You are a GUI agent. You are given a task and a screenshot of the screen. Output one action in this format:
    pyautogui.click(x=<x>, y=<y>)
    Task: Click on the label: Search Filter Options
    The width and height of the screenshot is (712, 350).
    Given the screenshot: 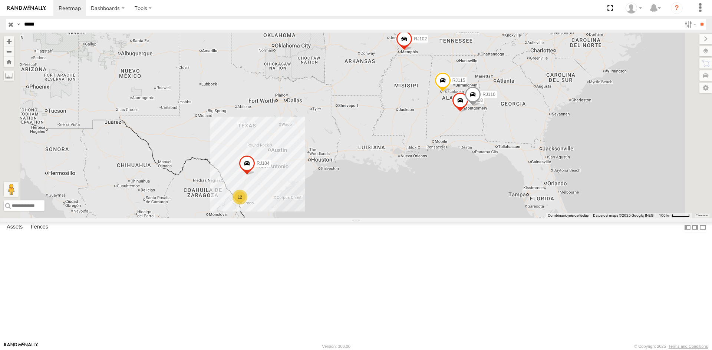 What is the action you would take?
    pyautogui.click(x=689, y=24)
    